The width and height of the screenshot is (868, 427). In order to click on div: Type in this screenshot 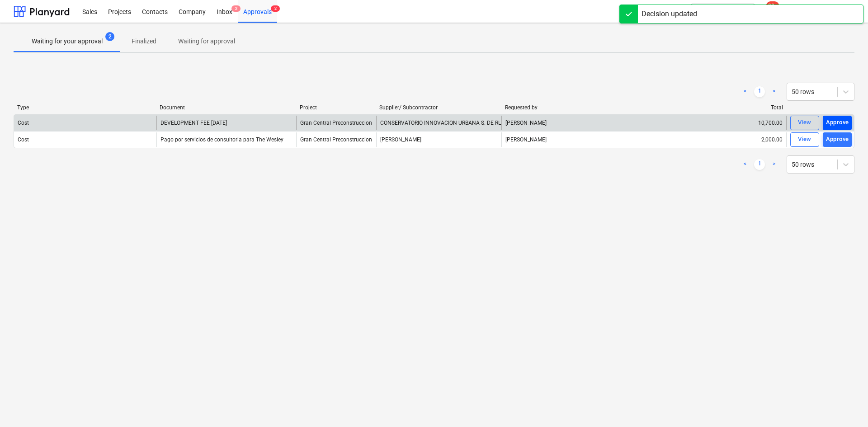, I will do `click(85, 108)`.